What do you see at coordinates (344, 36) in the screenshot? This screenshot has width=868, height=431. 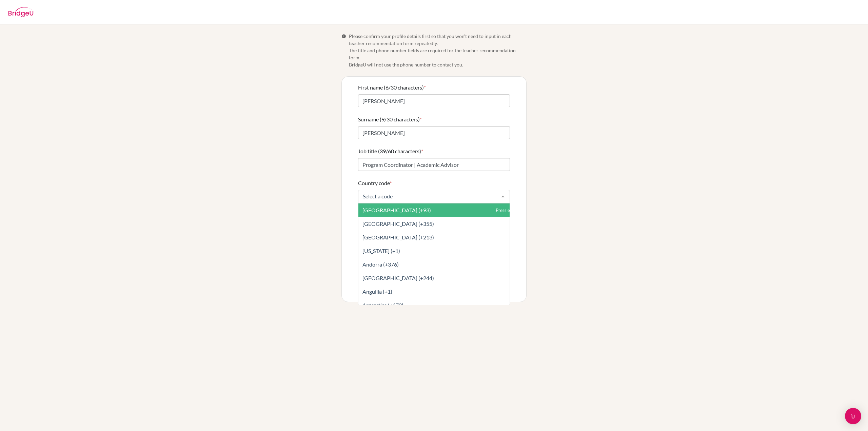 I see `span: Info` at bounding box center [344, 36].